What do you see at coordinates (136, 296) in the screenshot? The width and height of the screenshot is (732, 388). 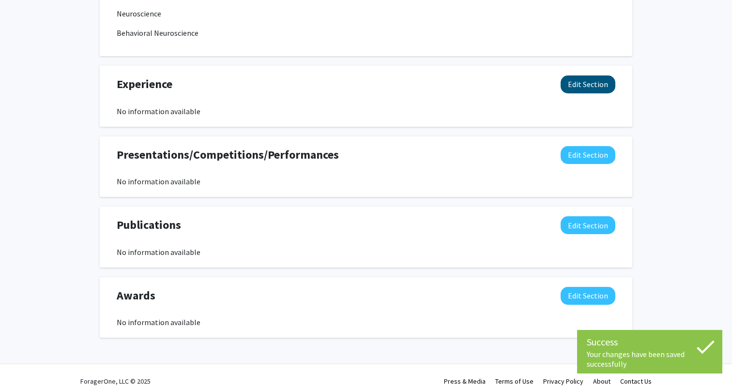 I see `span: Awards` at bounding box center [136, 296].